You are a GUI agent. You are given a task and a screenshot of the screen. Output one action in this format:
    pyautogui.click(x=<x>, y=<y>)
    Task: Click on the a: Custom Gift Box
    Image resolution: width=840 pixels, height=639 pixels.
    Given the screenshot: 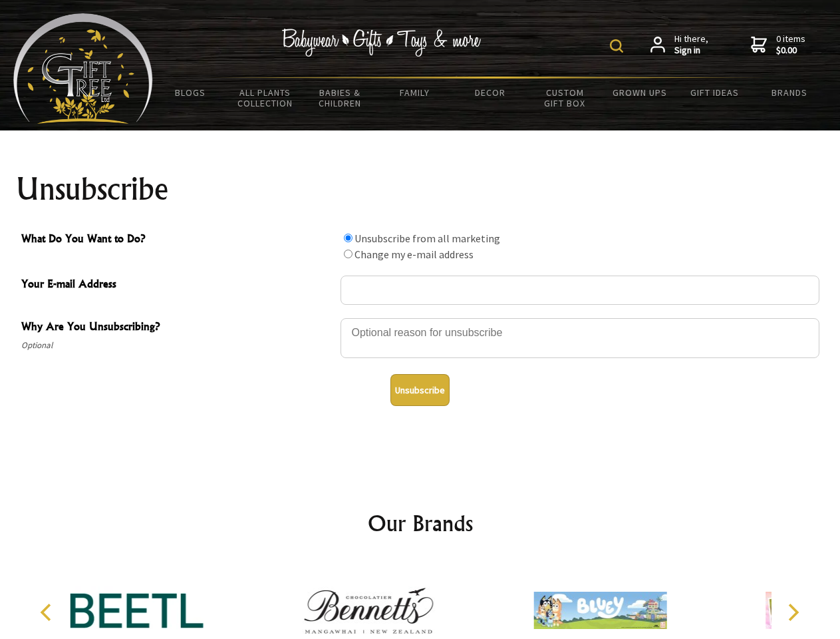 What is the action you would take?
    pyautogui.click(x=565, y=98)
    